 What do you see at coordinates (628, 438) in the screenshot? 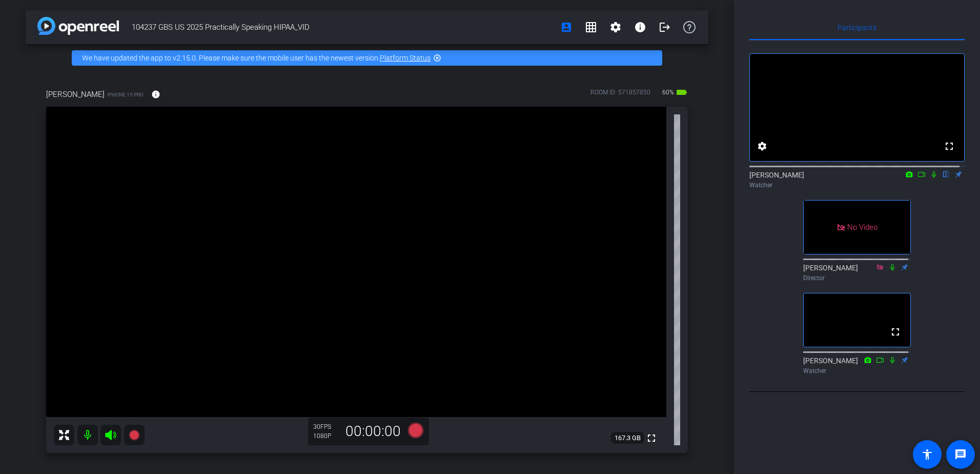
I see `span: 167.3 GB` at bounding box center [628, 438].